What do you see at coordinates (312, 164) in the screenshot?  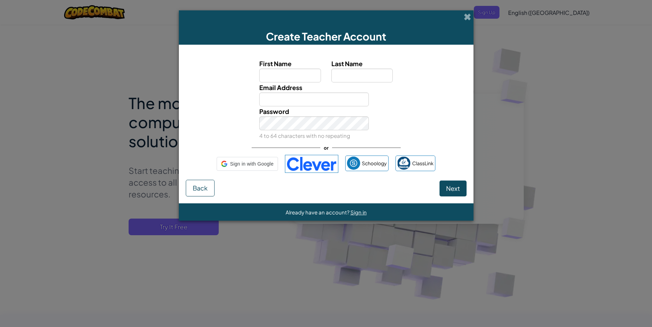 I see `img: clever-logo-blue.png` at bounding box center [312, 164].